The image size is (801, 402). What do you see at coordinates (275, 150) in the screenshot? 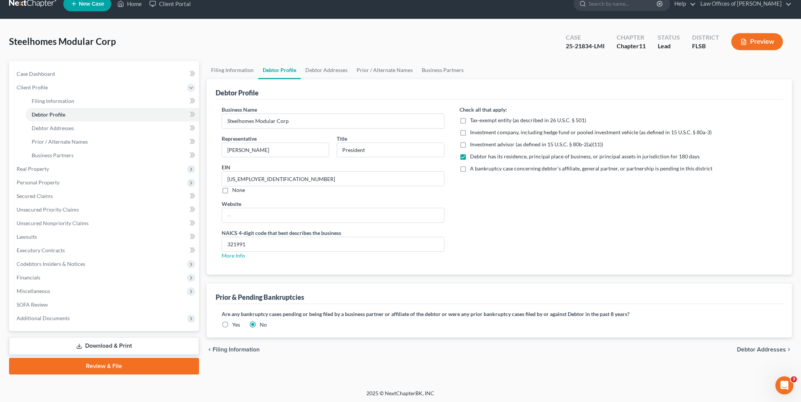
I see `input: Enter representative...` at bounding box center [275, 150].